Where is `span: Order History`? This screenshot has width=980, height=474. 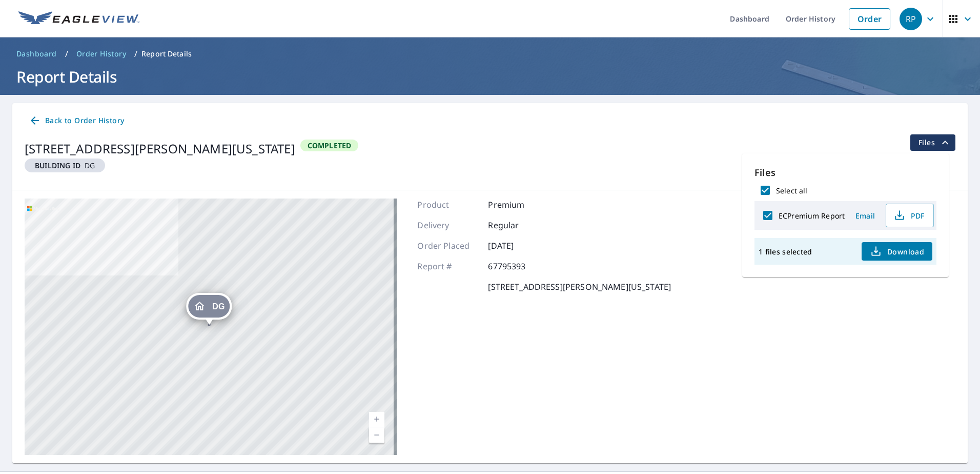
span: Order History is located at coordinates (101, 54).